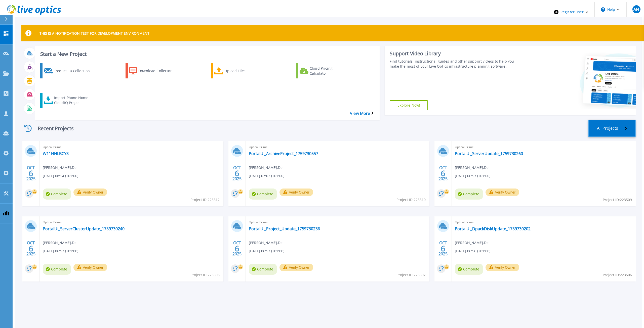 The width and height of the screenshot is (644, 328). I want to click on a: View More, so click(362, 113).